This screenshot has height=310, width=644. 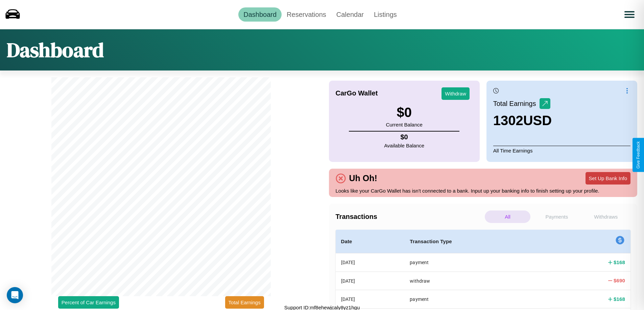 I want to click on a: Listings, so click(x=385, y=14).